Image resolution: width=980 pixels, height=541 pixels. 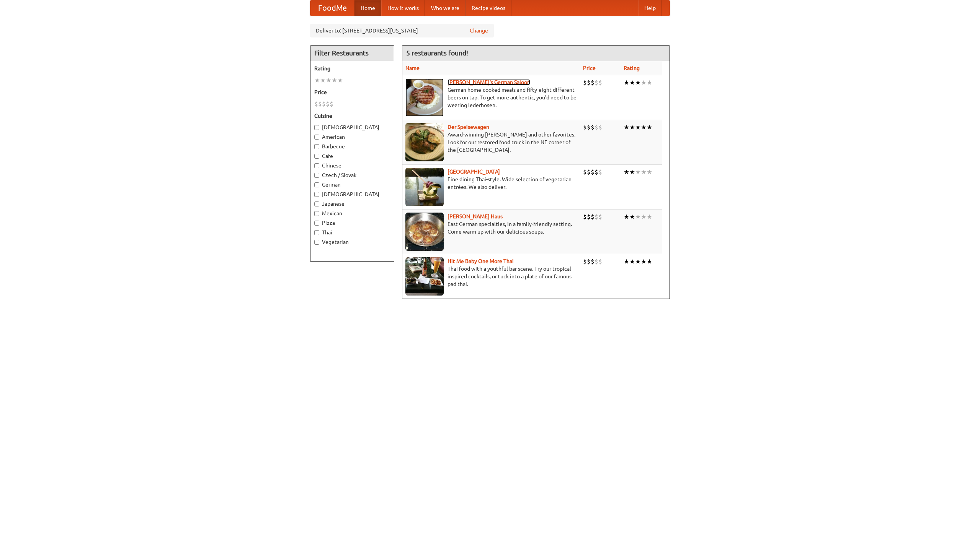 I want to click on input: Barbecue, so click(x=316, y=147).